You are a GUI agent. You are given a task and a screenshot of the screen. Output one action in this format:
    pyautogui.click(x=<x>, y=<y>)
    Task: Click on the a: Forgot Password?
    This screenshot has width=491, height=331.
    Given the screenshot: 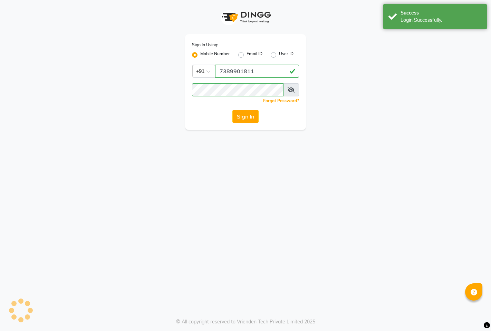 What is the action you would take?
    pyautogui.click(x=281, y=100)
    